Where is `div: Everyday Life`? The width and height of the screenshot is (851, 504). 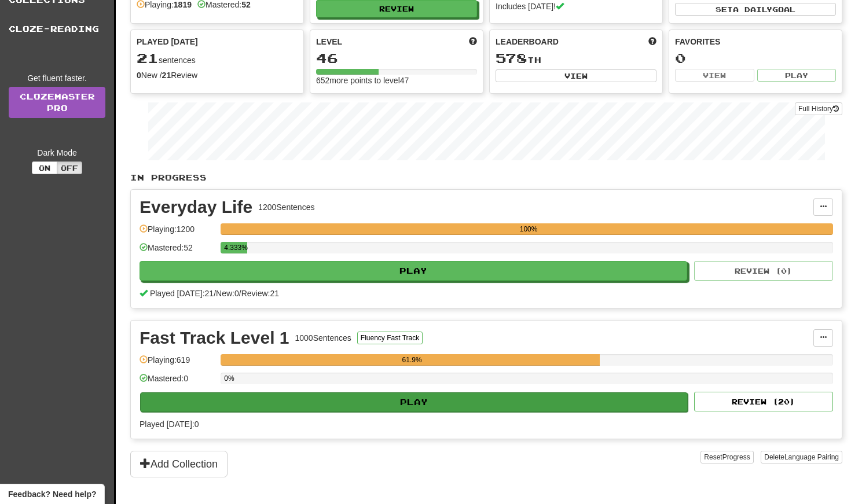 div: Everyday Life is located at coordinates (196, 207).